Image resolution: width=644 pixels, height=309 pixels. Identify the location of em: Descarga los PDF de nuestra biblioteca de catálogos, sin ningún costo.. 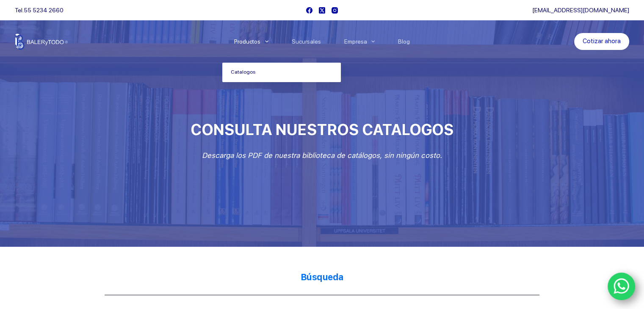
(322, 155).